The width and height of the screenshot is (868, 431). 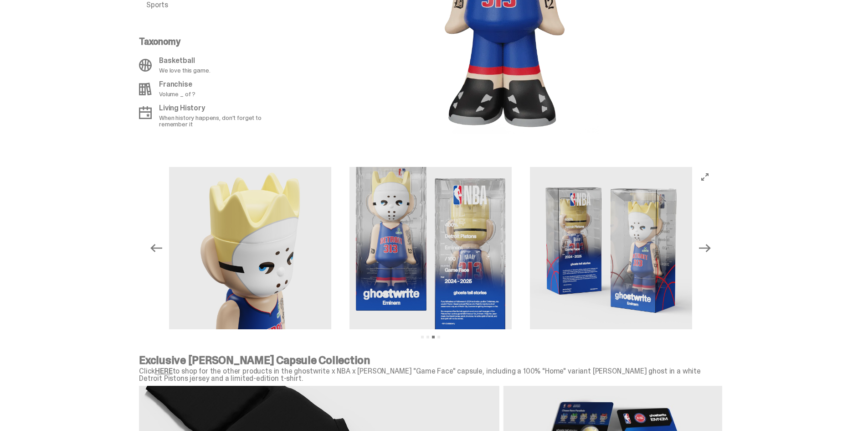 What do you see at coordinates (177, 94) in the screenshot?
I see `p: Volume _ of ?` at bounding box center [177, 94].